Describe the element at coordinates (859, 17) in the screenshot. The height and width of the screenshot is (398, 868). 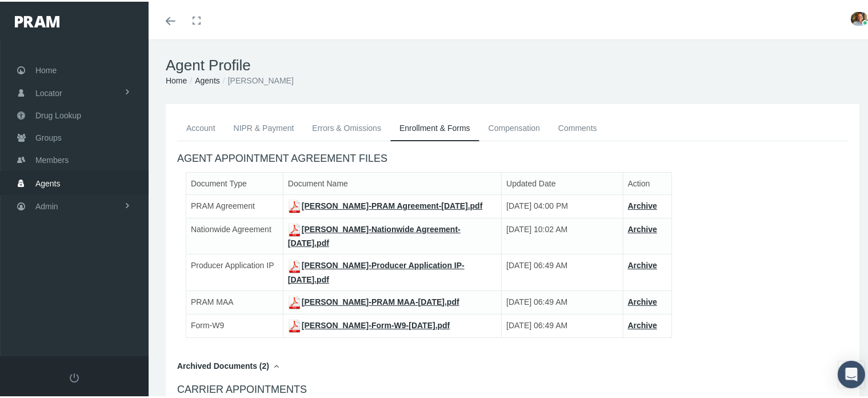
I see `img: S_Profile_Picture_15241.jpg` at that location.